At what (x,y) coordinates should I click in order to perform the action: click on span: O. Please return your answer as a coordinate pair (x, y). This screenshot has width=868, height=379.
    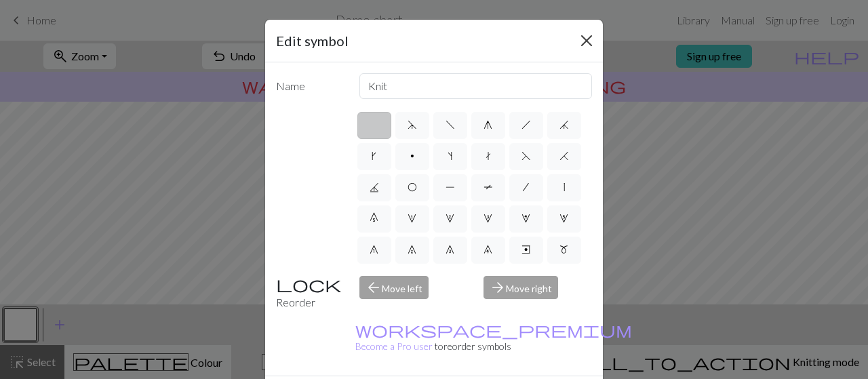
    Looking at the image, I should click on (412, 187).